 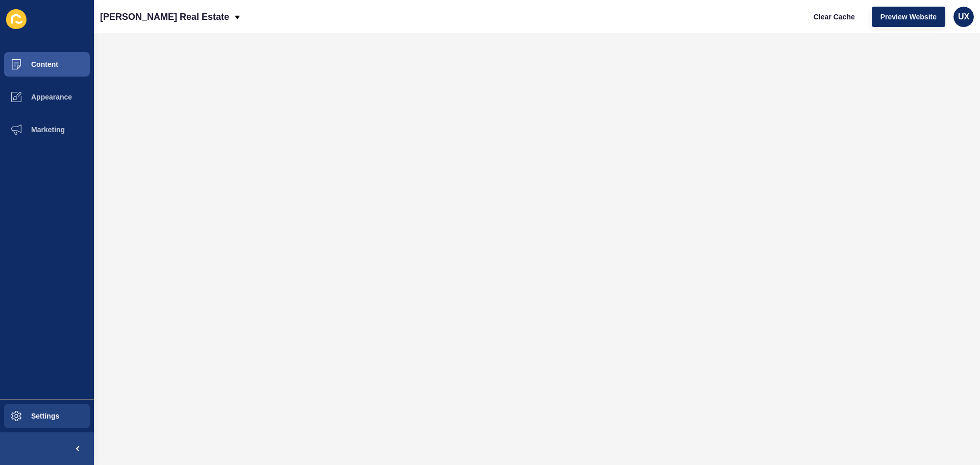 I want to click on span: Preview Website, so click(x=908, y=17).